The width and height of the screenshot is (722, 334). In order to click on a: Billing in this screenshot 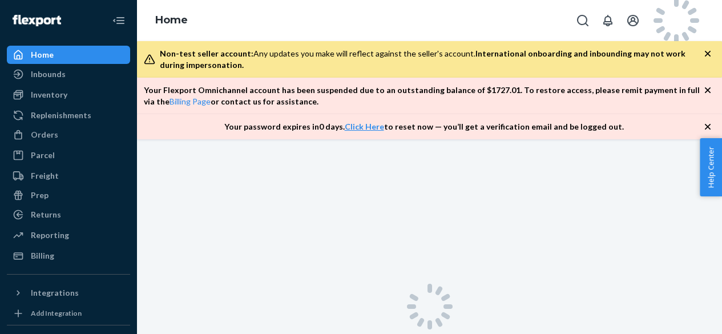, I will do `click(69, 256)`.